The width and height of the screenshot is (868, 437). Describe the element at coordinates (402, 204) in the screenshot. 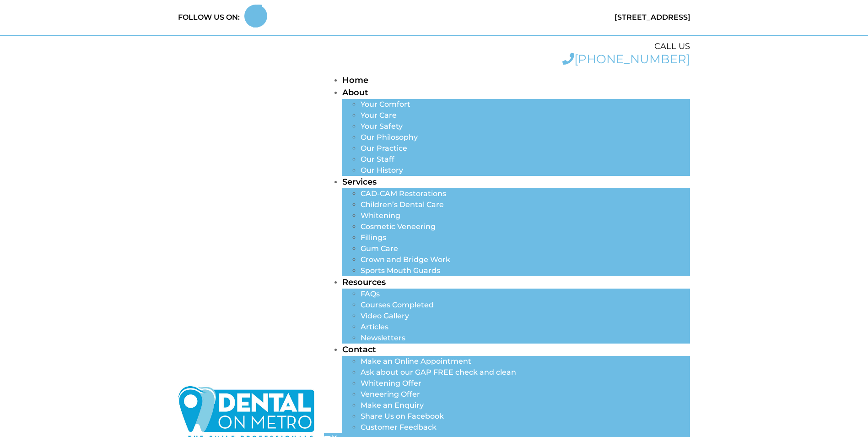

I see `a: Children’s Dental Care` at that location.